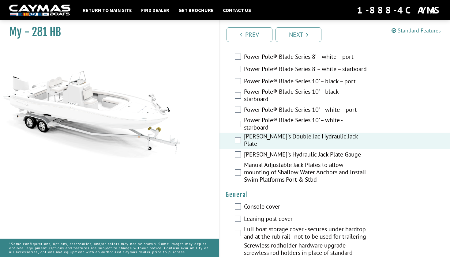 The image size is (450, 257). I want to click on label: Full boat storage cover - secures under hardtop and at the rub rail - not to be used for trailering, so click(306, 234).